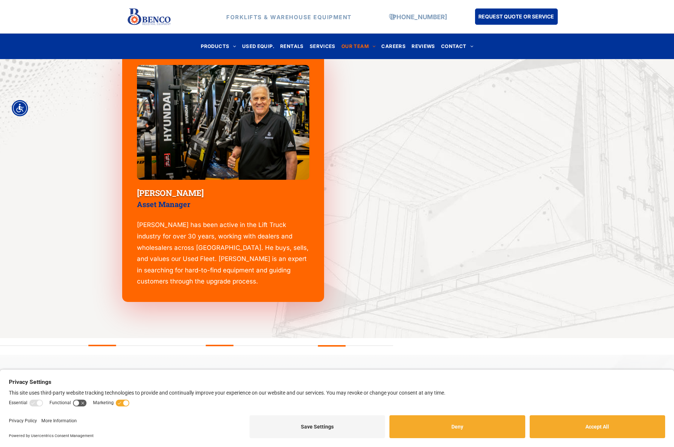 This screenshot has height=447, width=674. What do you see at coordinates (289, 17) in the screenshot?
I see `strong: FORKLIFTS & WAREHOUSE EQUIPMENT` at bounding box center [289, 17].